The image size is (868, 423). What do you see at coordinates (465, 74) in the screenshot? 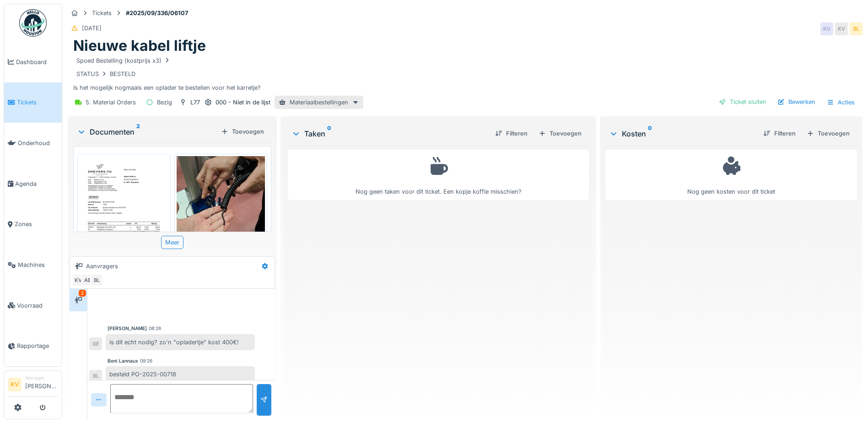
I see `div: Is het mogelijk nogmaals een oplader te bestellen voor het karretje?` at bounding box center [465, 74].